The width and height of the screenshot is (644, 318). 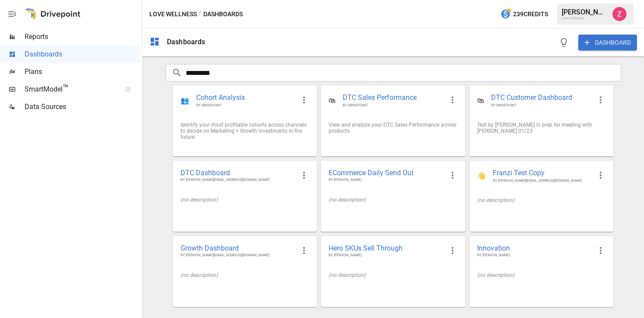 What do you see at coordinates (238, 248) in the screenshot?
I see `span: Growth Dashboard` at bounding box center [238, 248].